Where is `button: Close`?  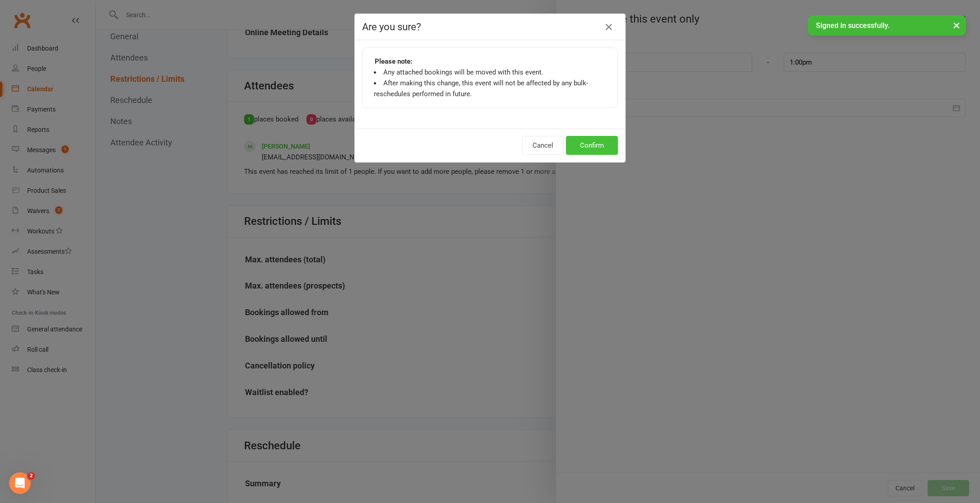 button: Close is located at coordinates (609, 27).